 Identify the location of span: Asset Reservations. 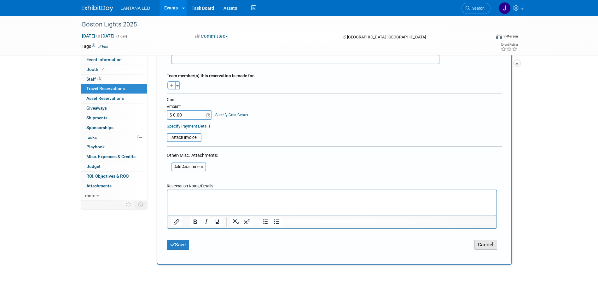
(105, 98).